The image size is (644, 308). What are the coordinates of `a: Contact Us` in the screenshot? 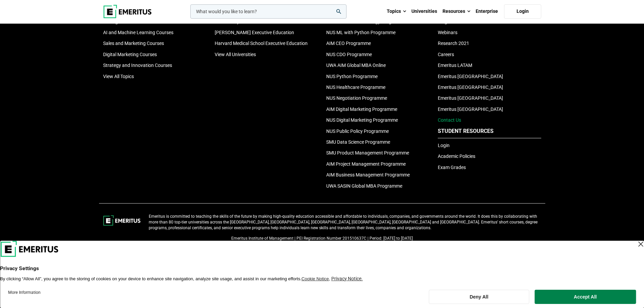 It's located at (449, 120).